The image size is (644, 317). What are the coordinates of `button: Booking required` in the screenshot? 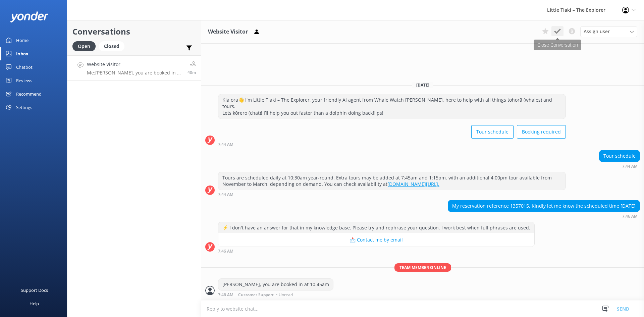 It's located at (541, 132).